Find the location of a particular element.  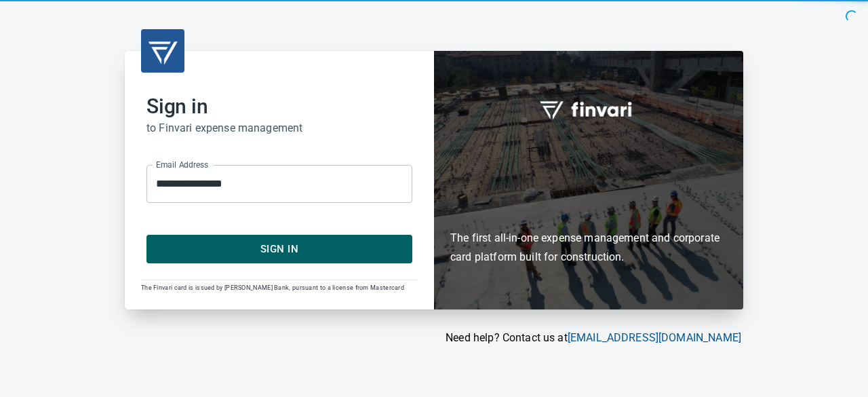

div: Finvari is located at coordinates (589, 180).